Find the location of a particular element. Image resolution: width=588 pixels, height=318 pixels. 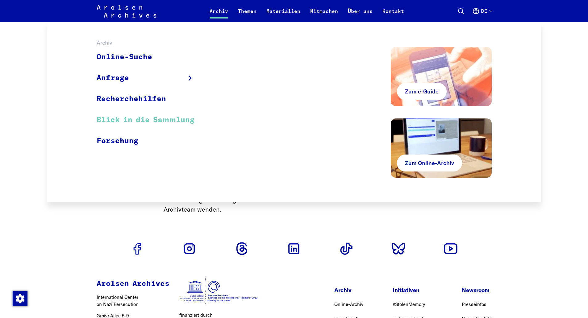

a: Anfrage is located at coordinates (149, 78).